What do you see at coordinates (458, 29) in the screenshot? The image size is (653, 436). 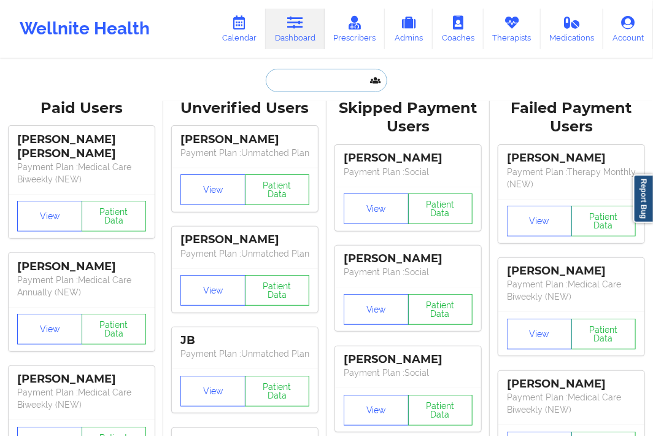 I see `a: Coaches` at bounding box center [458, 29].